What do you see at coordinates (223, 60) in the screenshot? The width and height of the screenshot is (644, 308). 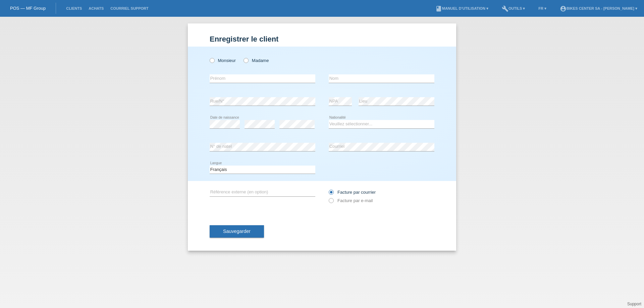 I see `label: Monsieur` at bounding box center [223, 60].